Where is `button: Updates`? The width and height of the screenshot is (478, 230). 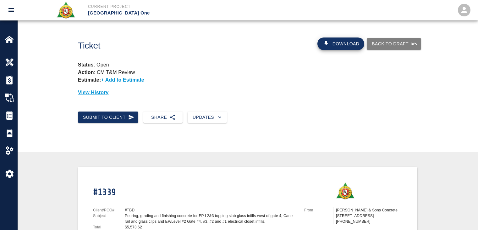
button: Updates is located at coordinates (207, 117).